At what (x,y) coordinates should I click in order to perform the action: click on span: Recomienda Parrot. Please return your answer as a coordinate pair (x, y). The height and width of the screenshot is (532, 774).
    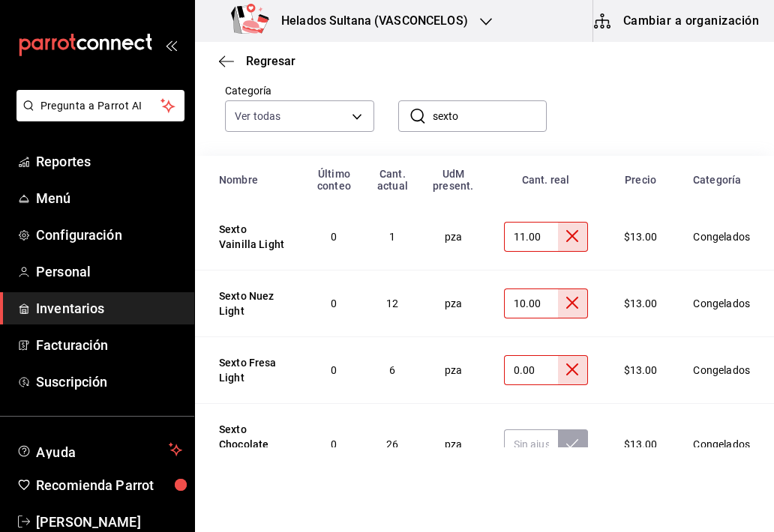
    Looking at the image, I should click on (109, 485).